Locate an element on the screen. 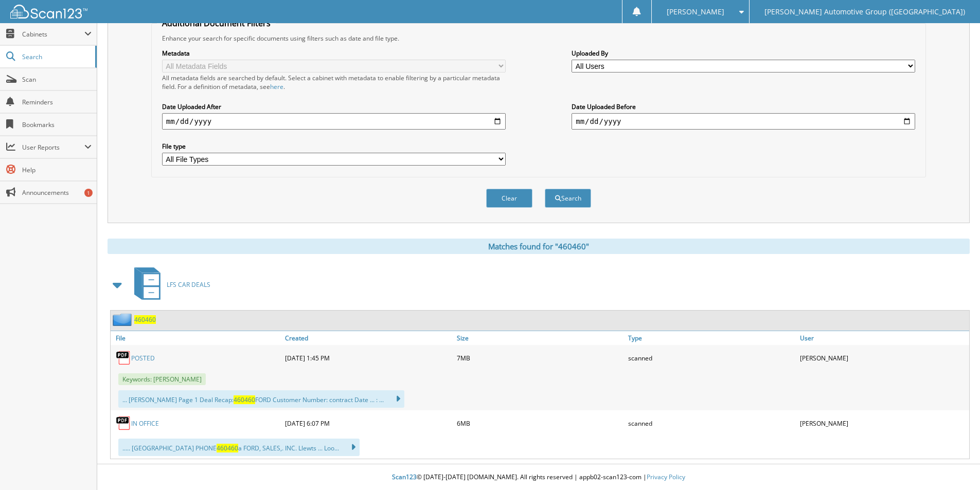  legend: Additional Document Filters is located at coordinates (216, 23).